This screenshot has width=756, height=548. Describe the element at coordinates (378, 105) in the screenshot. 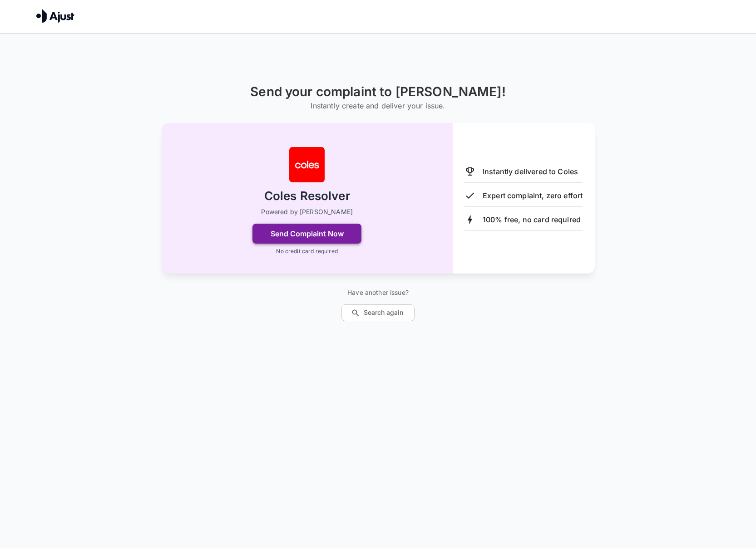

I see `h6: Instantly create and deliver your issue.` at that location.